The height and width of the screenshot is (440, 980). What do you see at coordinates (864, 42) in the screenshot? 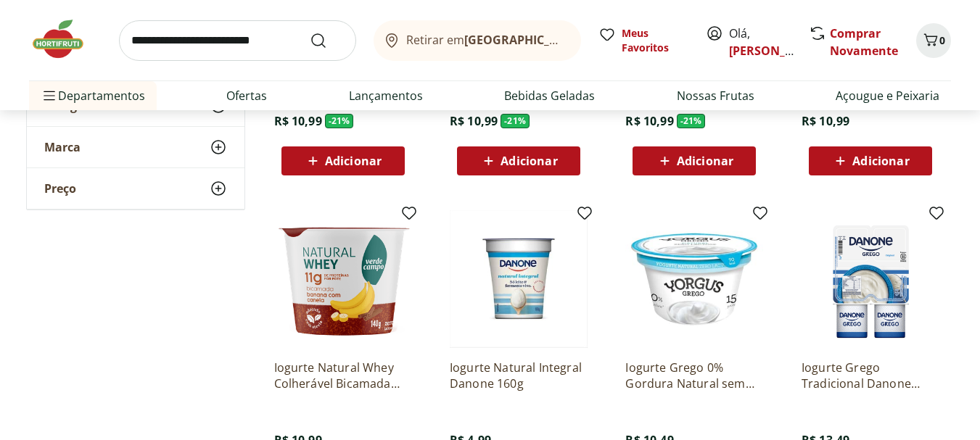
I see `a: Comprar Novamente` at bounding box center [864, 42].